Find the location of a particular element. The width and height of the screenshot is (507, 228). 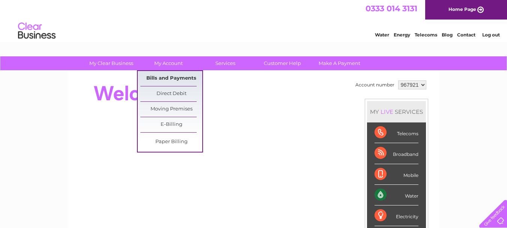

a: Services is located at coordinates (225, 63).